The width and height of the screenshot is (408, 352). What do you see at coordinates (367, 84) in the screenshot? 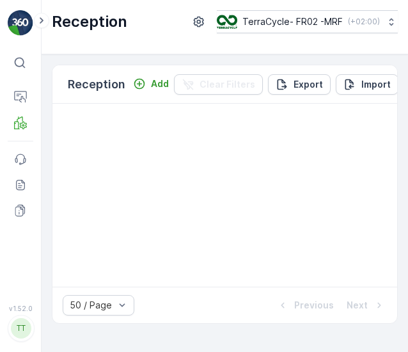
I see `button: Import` at bounding box center [367, 84].